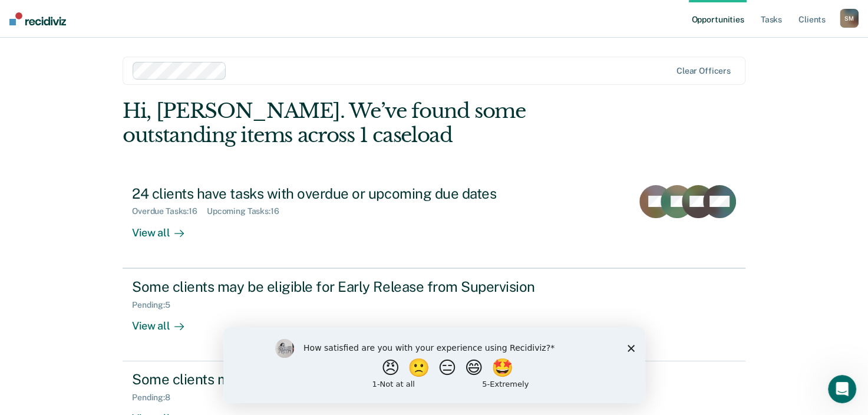  What do you see at coordinates (156, 398) in the screenshot?
I see `div: Pending : 8` at bounding box center [156, 398].